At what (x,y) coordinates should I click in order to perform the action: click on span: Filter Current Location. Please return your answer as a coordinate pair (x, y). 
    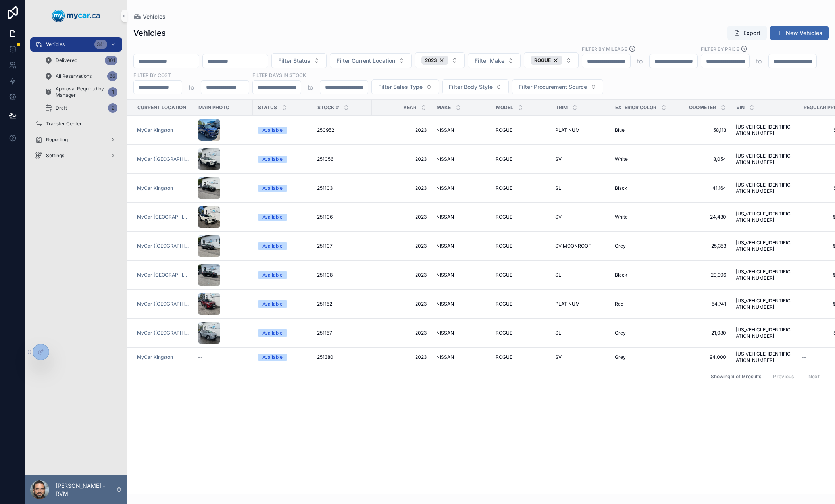
    Looking at the image, I should click on (366, 61).